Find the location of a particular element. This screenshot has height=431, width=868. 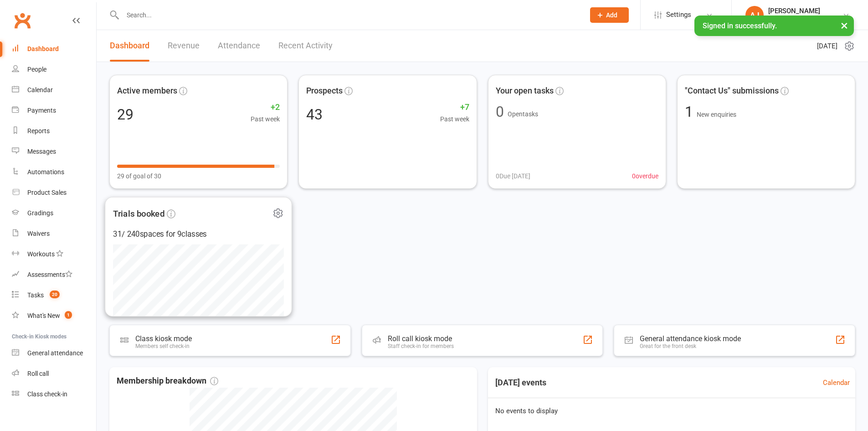

div: Tasks is located at coordinates (36, 295).